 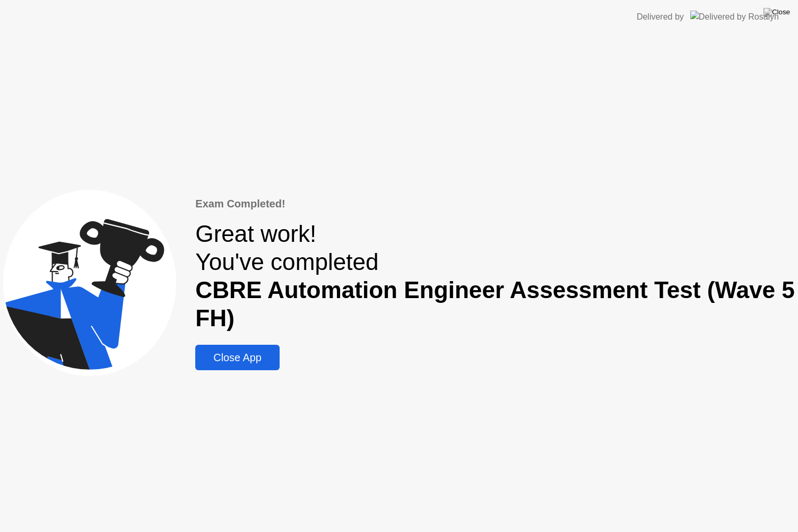 I want to click on div: Great work! You've completed, so click(x=495, y=276).